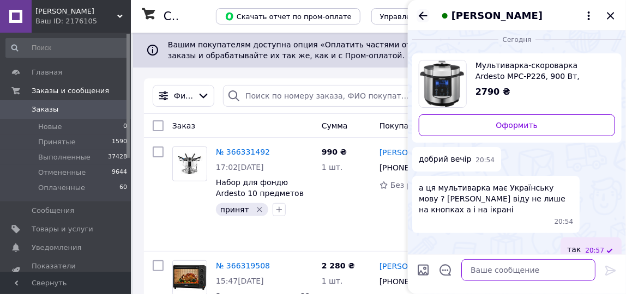  I want to click on span: Сумма, so click(335, 126).